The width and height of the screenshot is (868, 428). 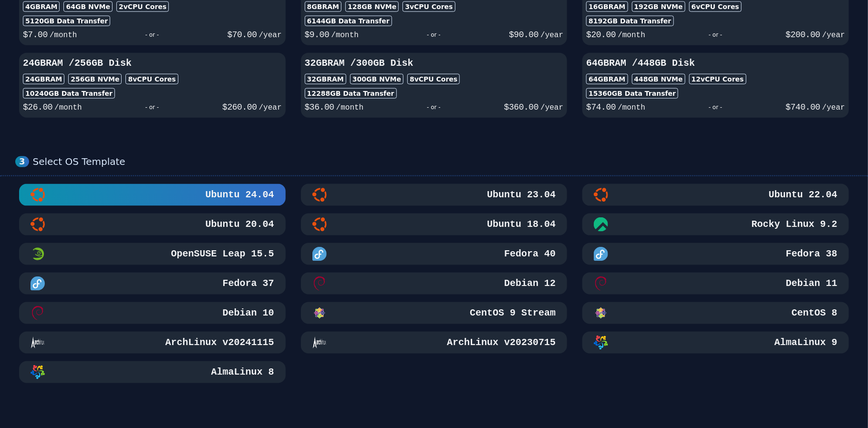 I want to click on button: AlmaLinux 8AlmaLinux 8, so click(x=152, y=372).